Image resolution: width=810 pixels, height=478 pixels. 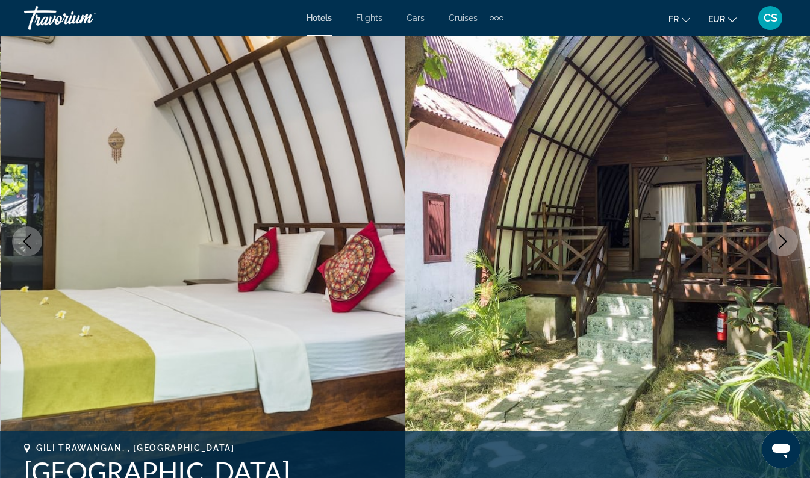 What do you see at coordinates (771, 18) in the screenshot?
I see `span: CS` at bounding box center [771, 18].